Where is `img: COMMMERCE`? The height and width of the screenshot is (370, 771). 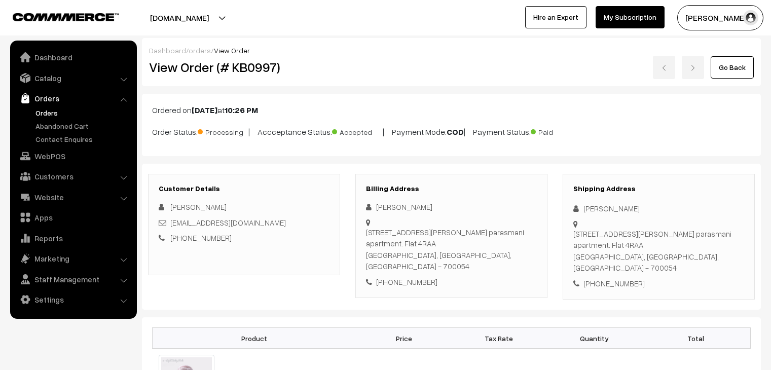 img: COMMMERCE is located at coordinates (66, 17).